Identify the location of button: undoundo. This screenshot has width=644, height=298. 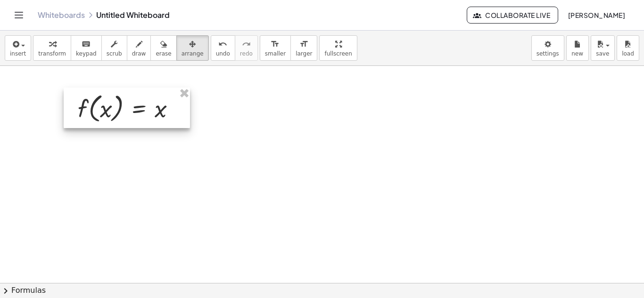
(223, 48).